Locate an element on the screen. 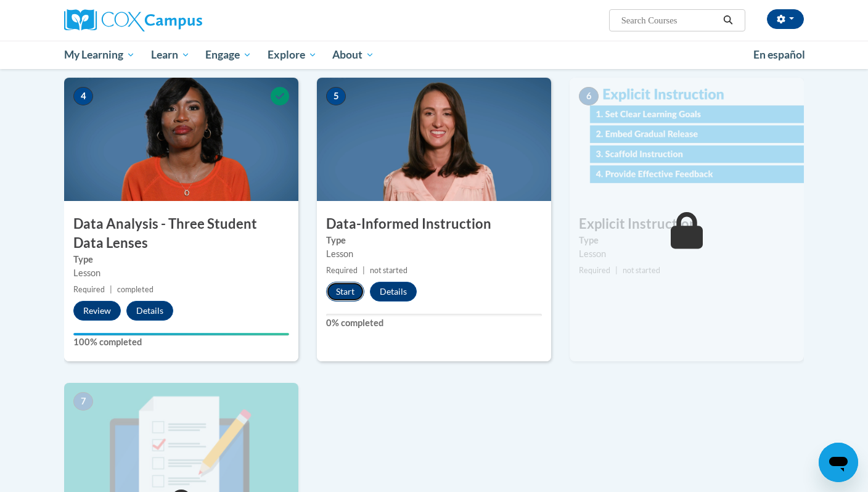  h3: Data Analysis - Three Student Data Lenses is located at coordinates (181, 233).